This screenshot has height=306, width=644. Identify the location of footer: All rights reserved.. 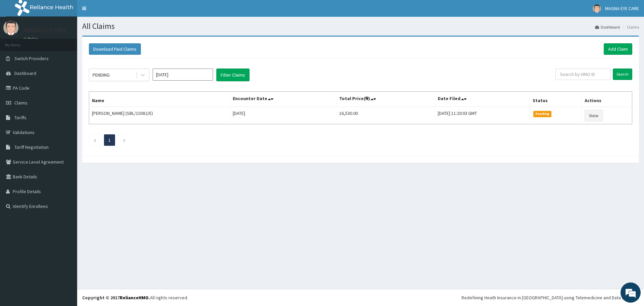
(361, 297).